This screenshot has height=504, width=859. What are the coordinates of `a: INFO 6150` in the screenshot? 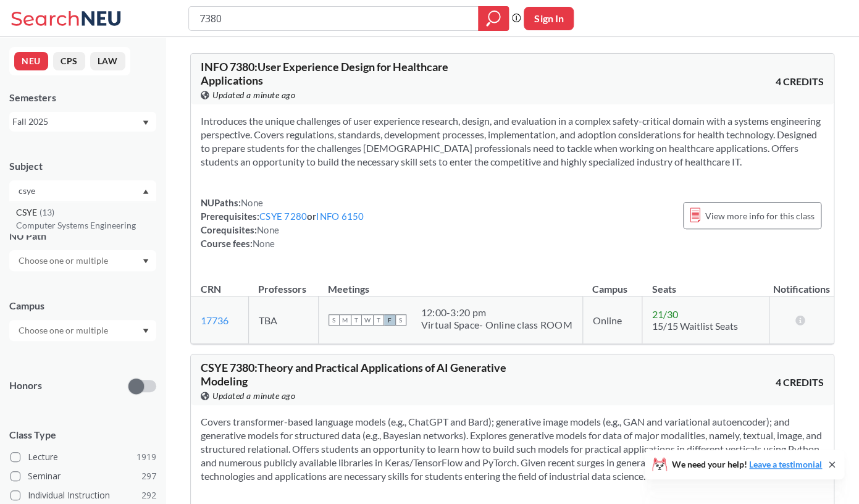 It's located at (340, 216).